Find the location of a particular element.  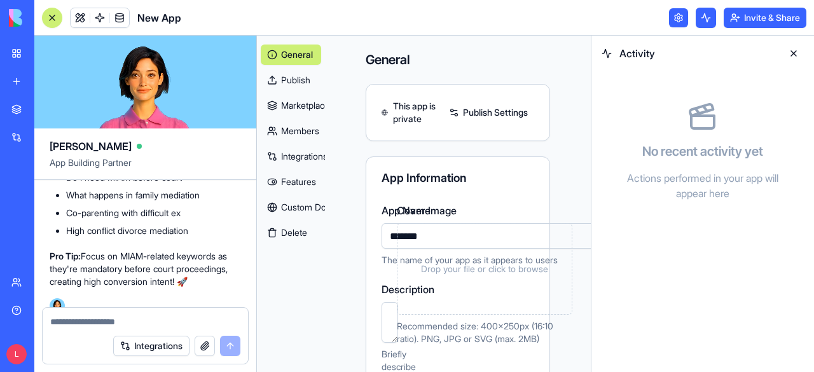

span: Activity is located at coordinates (698, 53).